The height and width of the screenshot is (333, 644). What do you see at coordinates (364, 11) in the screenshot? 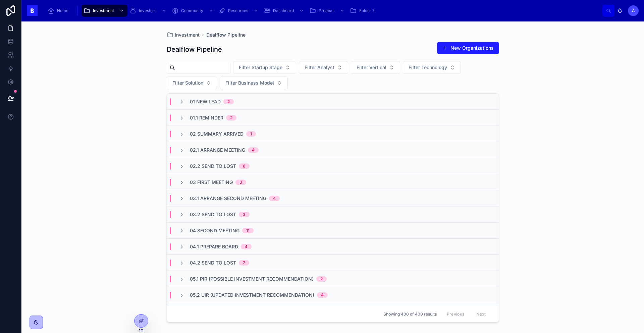
I see `a: Folder 7` at bounding box center [364, 11].